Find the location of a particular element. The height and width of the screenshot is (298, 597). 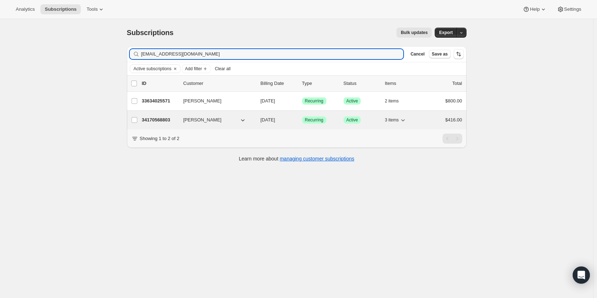

p: Showing 1 to 2 of 2 is located at coordinates (160, 138).